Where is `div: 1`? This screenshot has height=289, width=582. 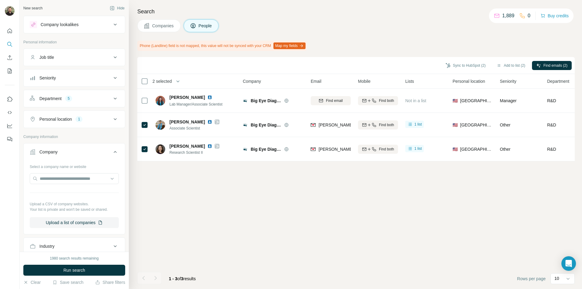 div: 1 is located at coordinates (79, 119).